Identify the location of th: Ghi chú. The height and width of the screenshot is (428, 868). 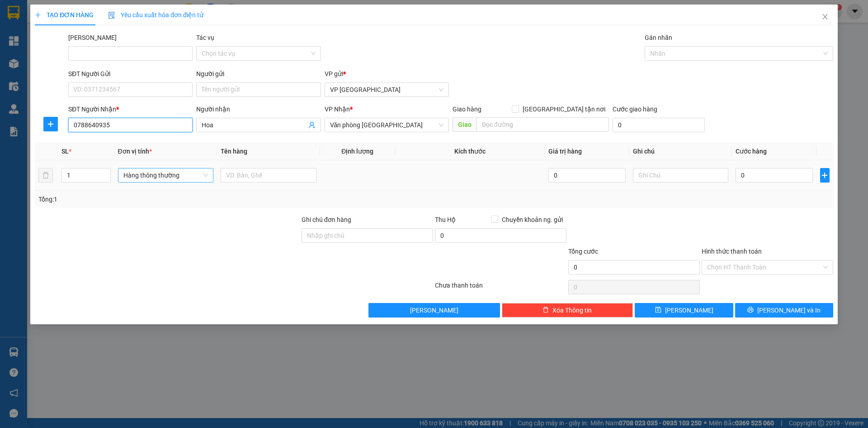
(681, 151).